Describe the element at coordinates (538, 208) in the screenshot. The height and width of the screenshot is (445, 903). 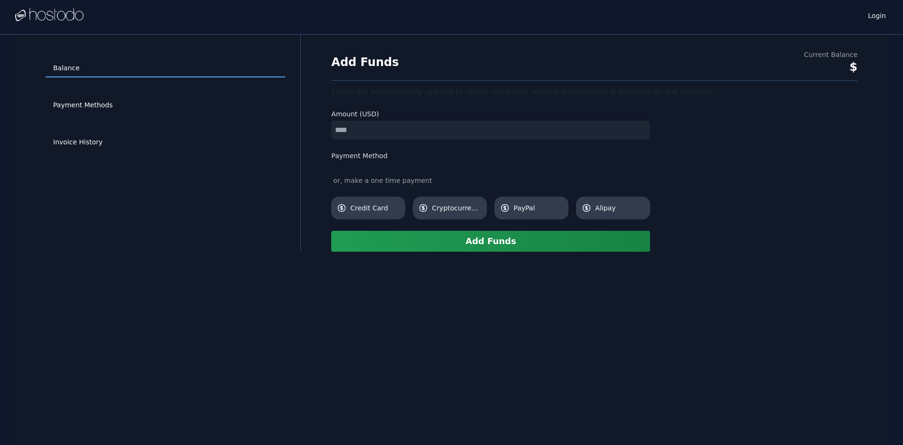
I see `span: PayPal` at that location.